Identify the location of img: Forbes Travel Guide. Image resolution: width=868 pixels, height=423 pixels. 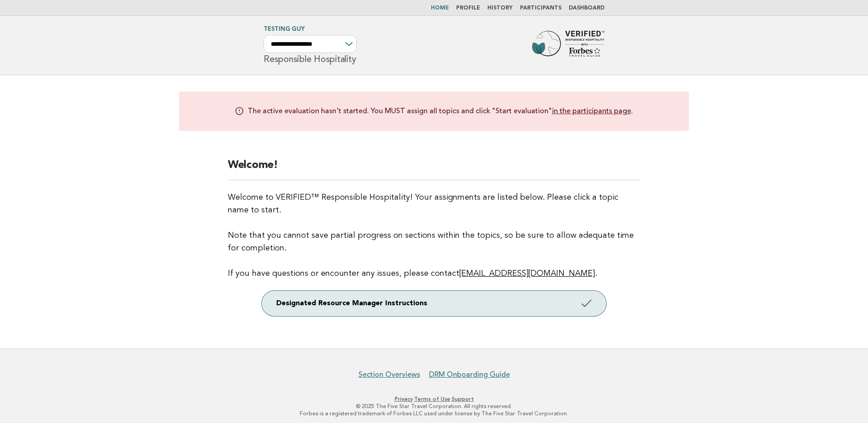
(569, 45).